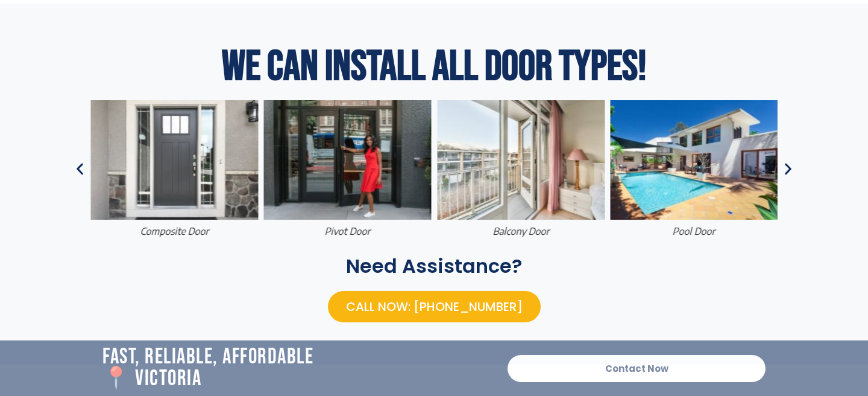 The width and height of the screenshot is (868, 396). I want to click on a: pool doorpool door, so click(695, 169).